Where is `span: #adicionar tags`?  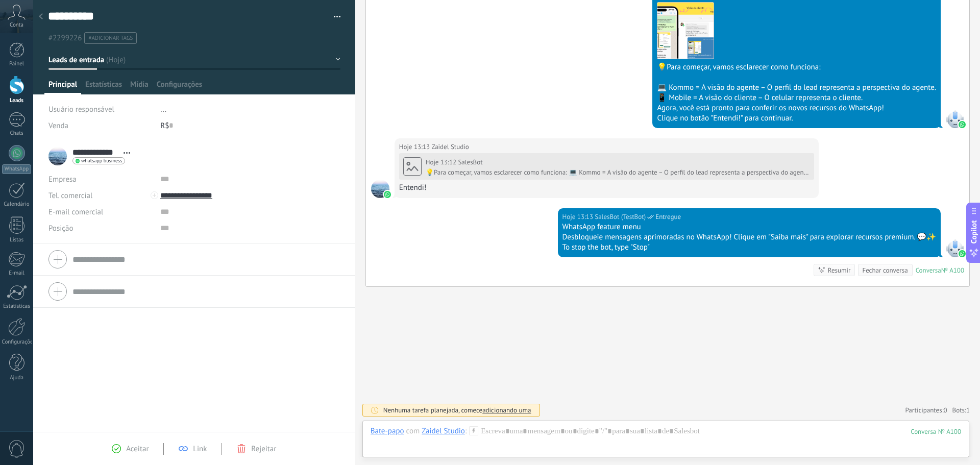
span: #adicionar tags is located at coordinates (111, 39).